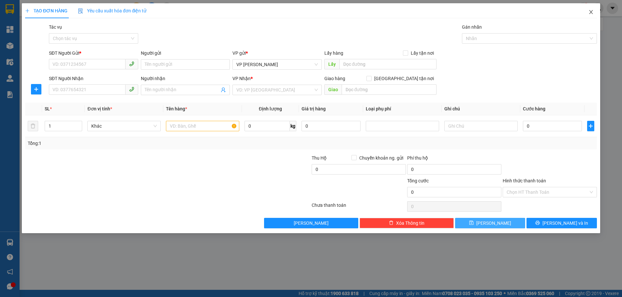 Image resolution: width=622 pixels, height=297 pixels. Describe the element at coordinates (334, 53) in the screenshot. I see `span: Lấy hàng` at that location.